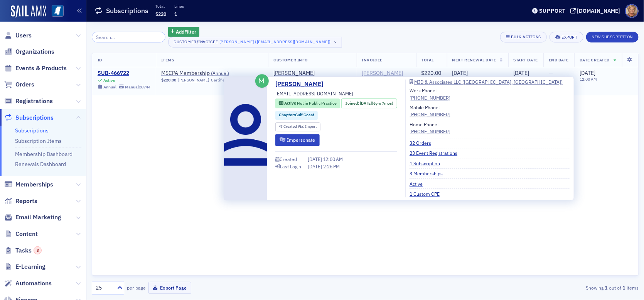 The height and width of the screenshot is (300, 644). Describe the element at coordinates (138, 87) in the screenshot. I see `div: Manual x8744` at that location.